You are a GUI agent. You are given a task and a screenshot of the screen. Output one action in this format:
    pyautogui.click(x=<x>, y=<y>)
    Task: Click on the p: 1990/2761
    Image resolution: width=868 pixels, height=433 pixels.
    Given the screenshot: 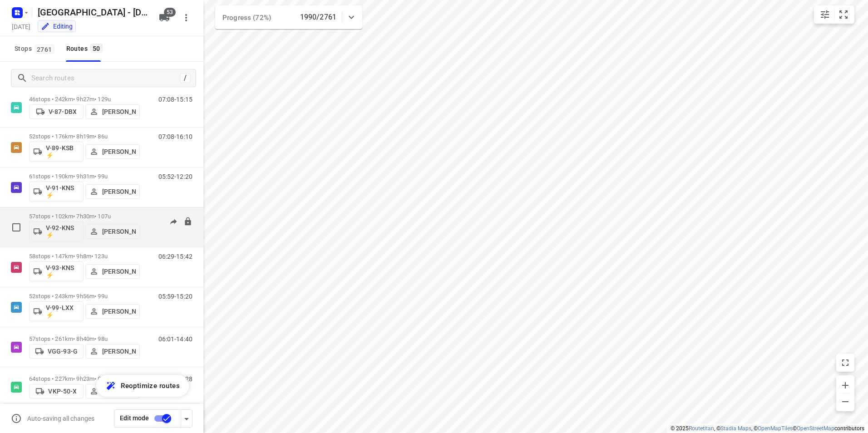 What is the action you would take?
    pyautogui.click(x=318, y=17)
    